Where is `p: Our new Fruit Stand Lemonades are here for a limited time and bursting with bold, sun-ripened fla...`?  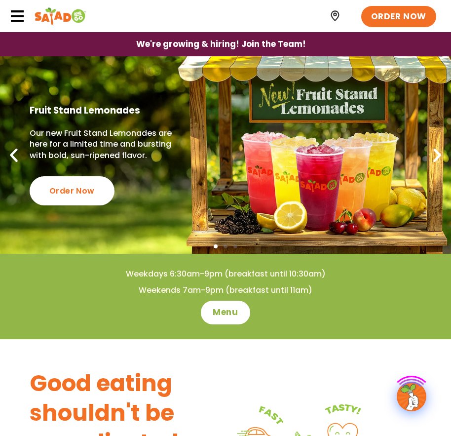
p: Our new Fruit Stand Lemonades are here for a limited time and bursting with bold, sun-ripened fla... is located at coordinates (114, 144).